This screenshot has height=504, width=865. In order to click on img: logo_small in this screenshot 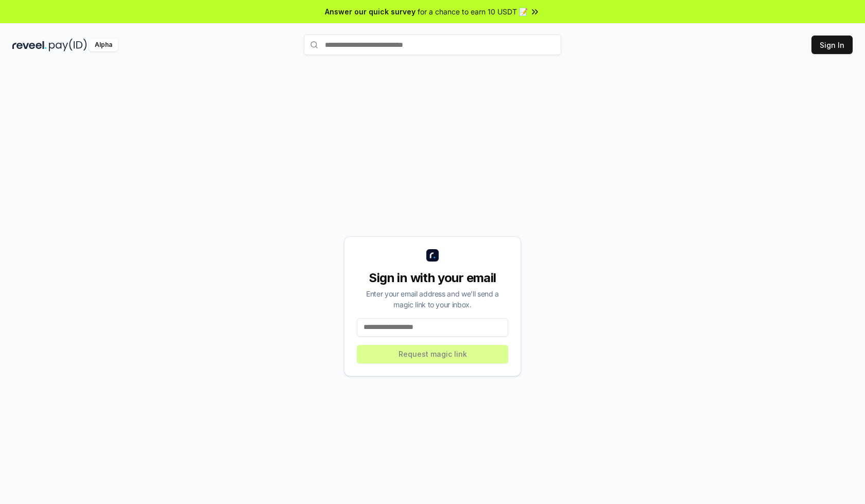, I will do `click(433, 256)`.